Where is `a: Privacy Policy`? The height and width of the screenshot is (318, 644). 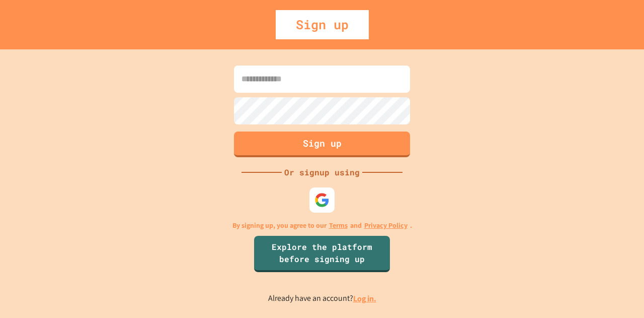 a: Privacy Policy is located at coordinates (386, 225).